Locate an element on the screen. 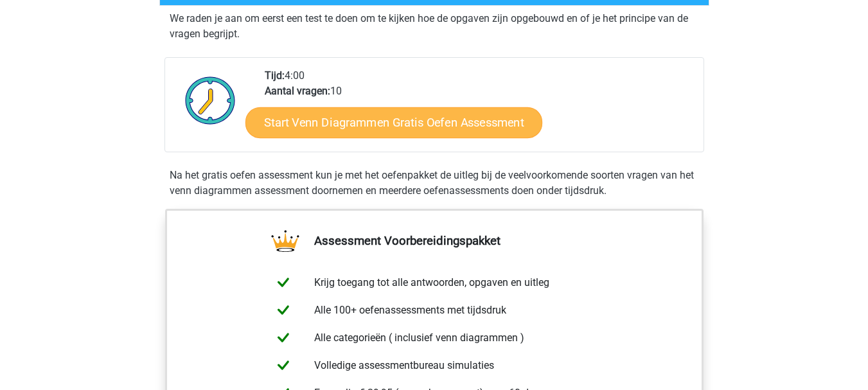 Image resolution: width=868 pixels, height=390 pixels. img: Klok is located at coordinates (210, 100).